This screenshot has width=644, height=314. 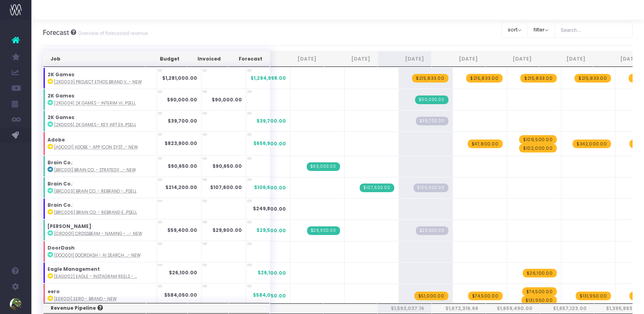 What do you see at coordinates (431, 100) in the screenshot?
I see `span: Streamtime Invoice: 905 – 2K Games - Interim Visual` at bounding box center [431, 100].